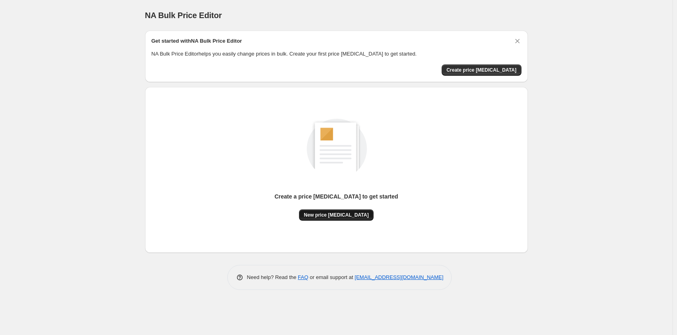 The height and width of the screenshot is (335, 677). Describe the element at coordinates (337, 54) in the screenshot. I see `p: NA Bulk Price Editor helps you easily change prices in bulk. Create your first price [MEDICAL_DAT...` at that location.